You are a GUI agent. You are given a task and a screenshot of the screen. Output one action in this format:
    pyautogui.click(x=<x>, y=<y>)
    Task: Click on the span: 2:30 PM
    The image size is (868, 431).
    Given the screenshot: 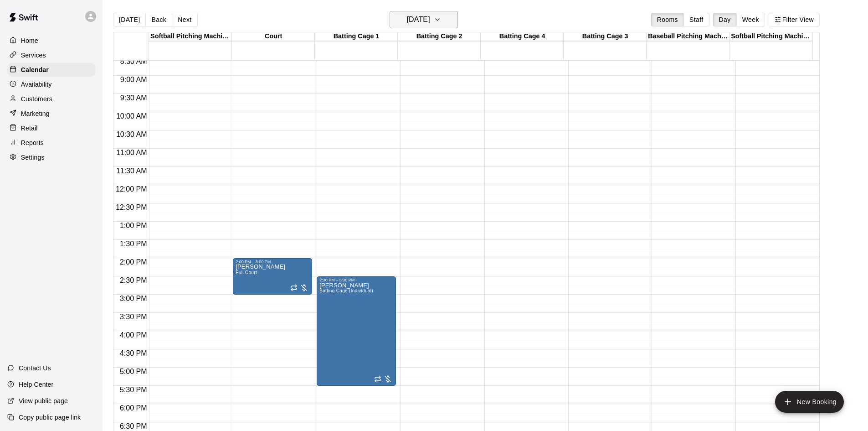 What is the action you would take?
    pyautogui.click(x=133, y=280)
    